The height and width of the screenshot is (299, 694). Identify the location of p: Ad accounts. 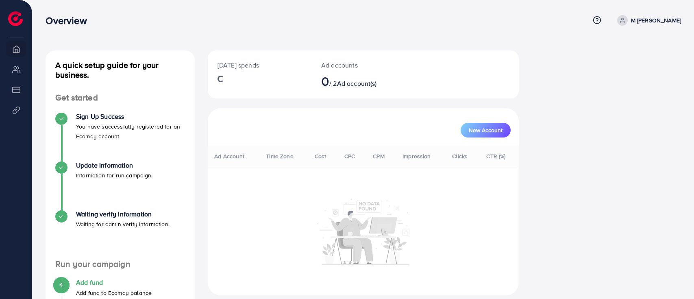
(350, 65).